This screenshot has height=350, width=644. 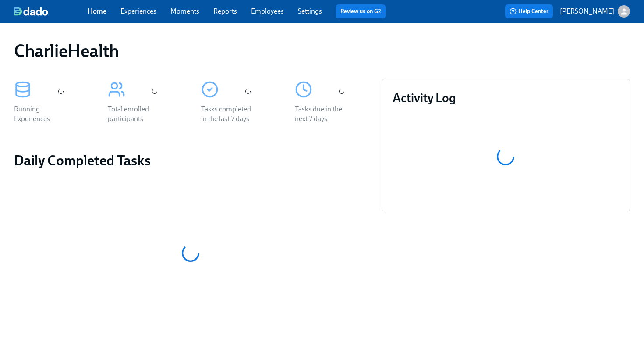 I want to click on a: Reports, so click(x=225, y=11).